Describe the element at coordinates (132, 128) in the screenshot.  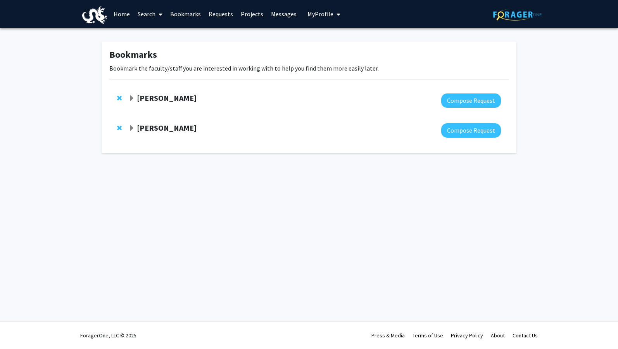
I see `span: Expand Jacob Russell Bookmark` at that location.